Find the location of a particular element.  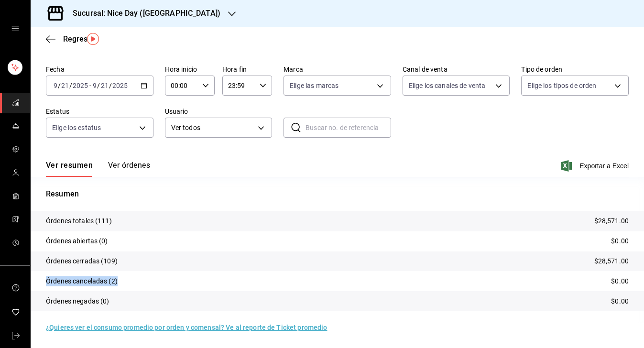

label: Marca is located at coordinates (337, 69).